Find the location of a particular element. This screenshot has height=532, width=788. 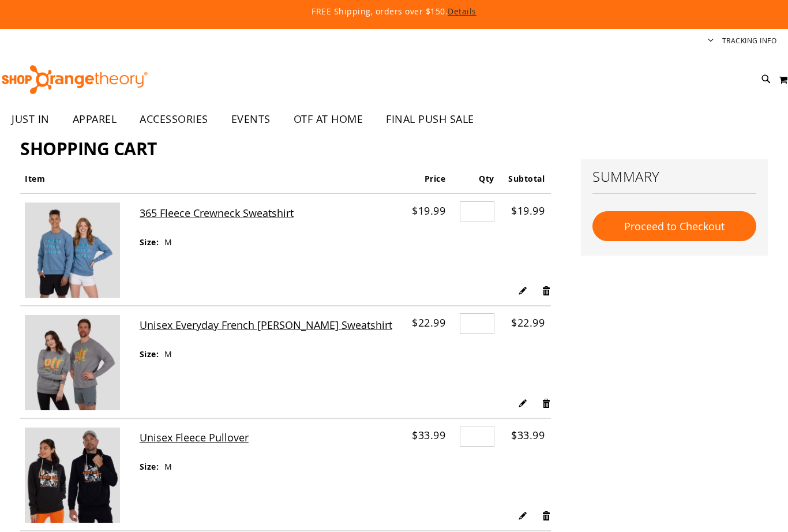

span: Price is located at coordinates (435, 178).